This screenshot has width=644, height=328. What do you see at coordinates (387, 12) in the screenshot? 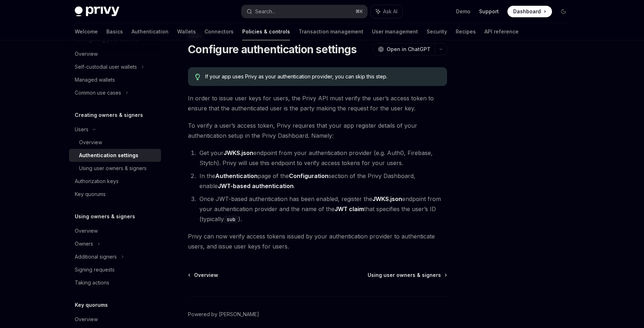
I see `button: Ask AI` at bounding box center [387, 12].